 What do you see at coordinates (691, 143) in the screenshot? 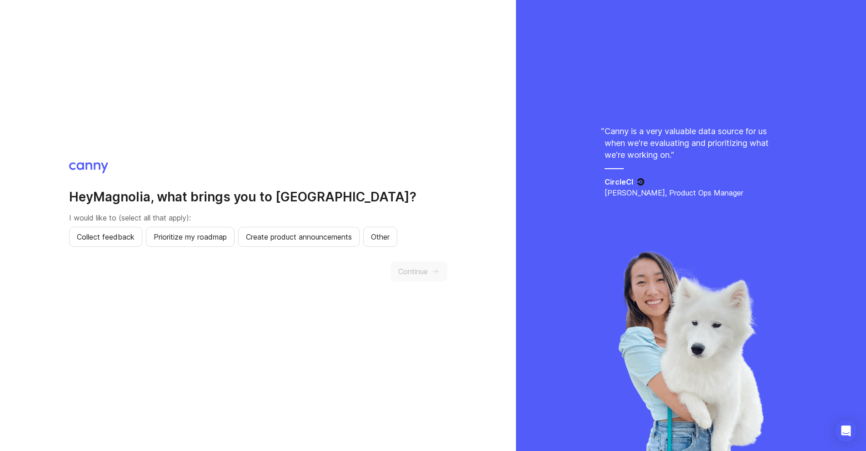
I see `p: Canny is a very valuable data source for us when we're evaluating and prioritizing what we're wor...` at bounding box center [691, 143].